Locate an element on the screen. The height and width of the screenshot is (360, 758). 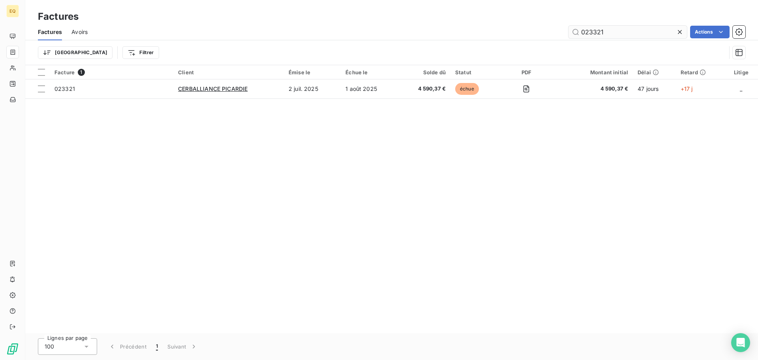
button: Suivant is located at coordinates (182, 346).